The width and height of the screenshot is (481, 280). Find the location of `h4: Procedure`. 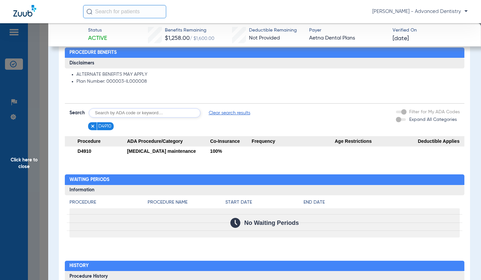

h4: Procedure is located at coordinates (108, 202).